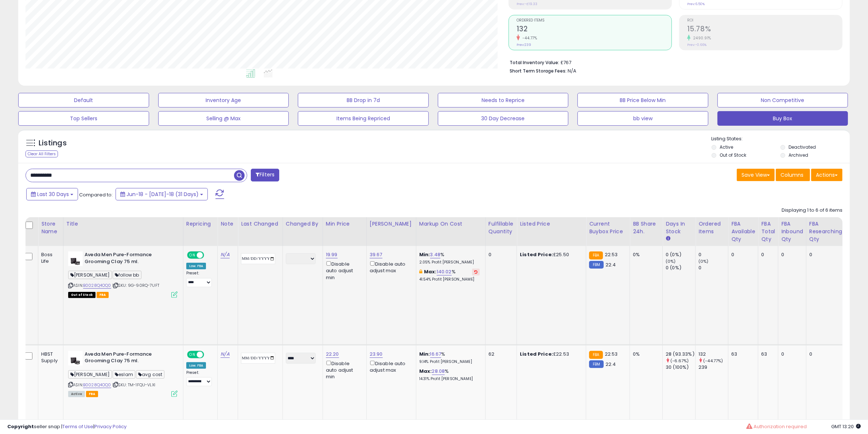 This screenshot has height=434, width=868. I want to click on small: -44.77%, so click(528, 38).